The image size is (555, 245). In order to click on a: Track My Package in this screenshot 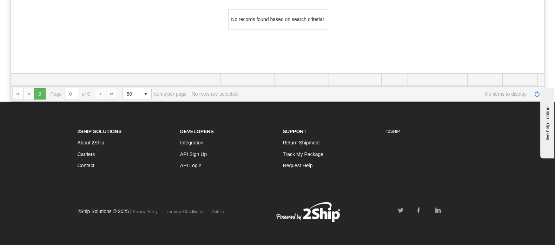, I will do `click(303, 154)`.